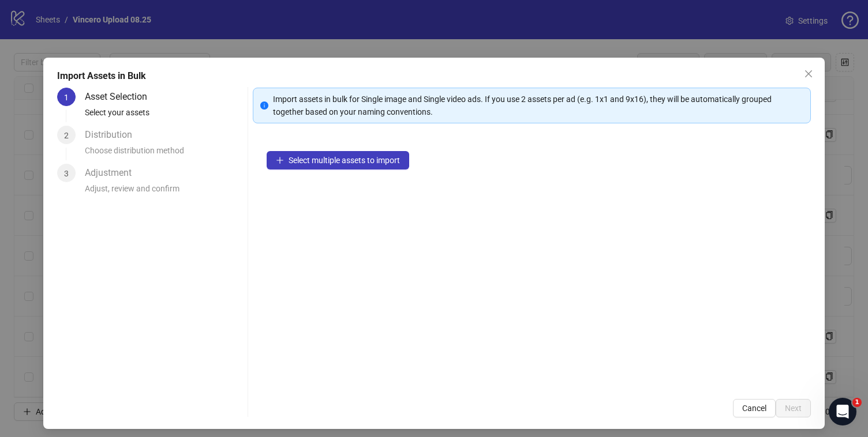 This screenshot has height=437, width=868. What do you see at coordinates (793, 408) in the screenshot?
I see `button: Next` at bounding box center [793, 408].